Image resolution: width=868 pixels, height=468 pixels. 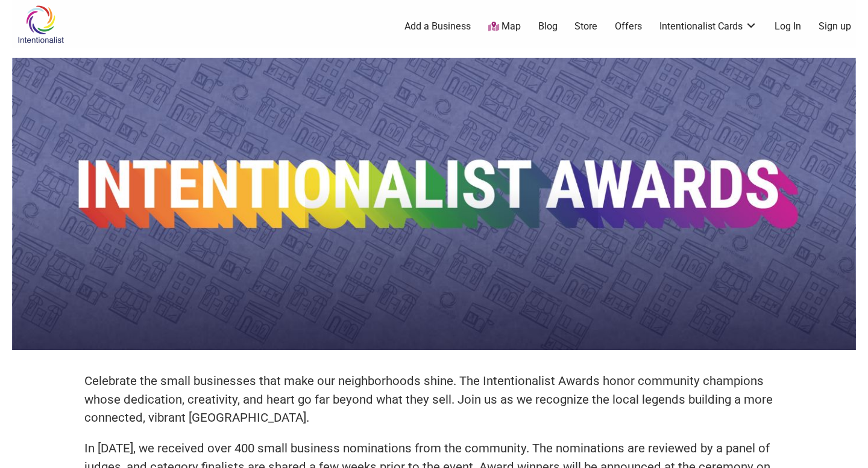 I want to click on a: Log In, so click(x=787, y=27).